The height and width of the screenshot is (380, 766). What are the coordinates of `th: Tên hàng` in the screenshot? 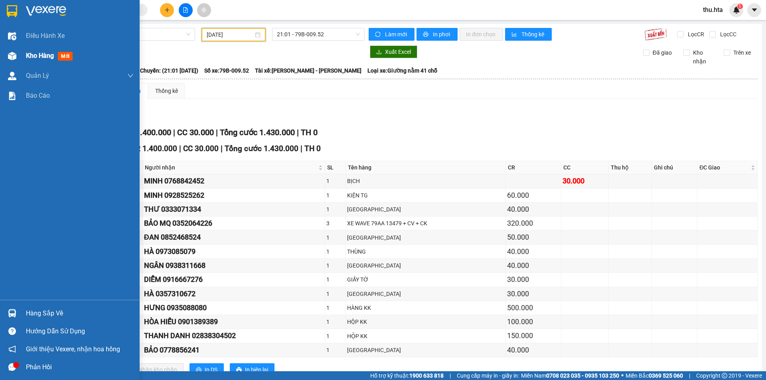 It's located at (426, 168).